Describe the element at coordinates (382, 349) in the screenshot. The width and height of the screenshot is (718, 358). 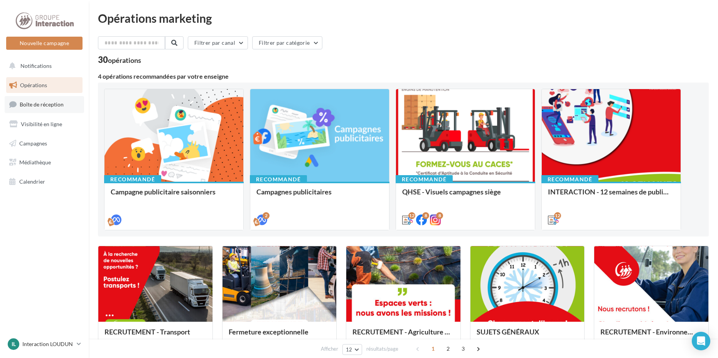
I see `span: résultats/page` at that location.